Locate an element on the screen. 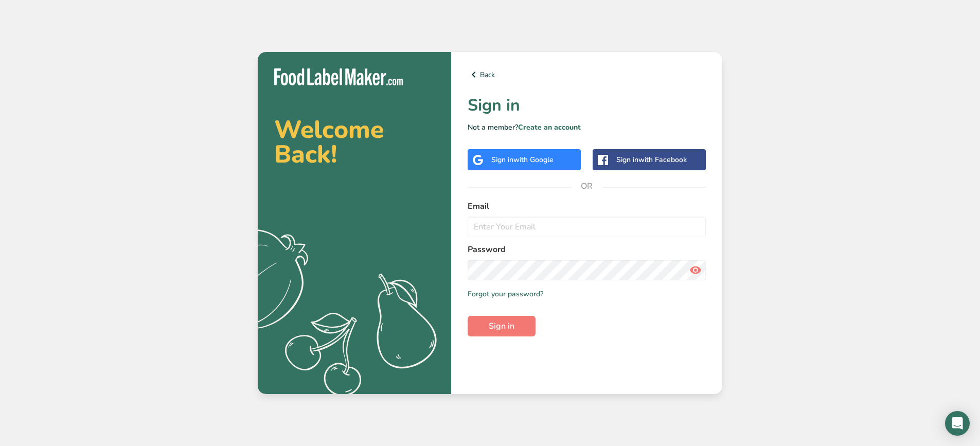 The image size is (980, 446). label: Password is located at coordinates (586, 250).